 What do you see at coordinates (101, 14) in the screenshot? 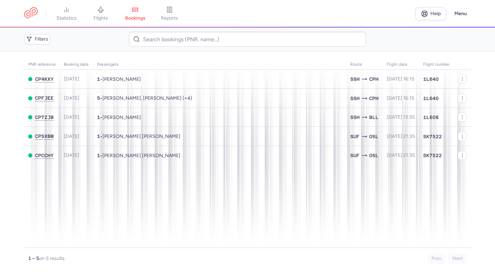
I see `a: flights` at bounding box center [101, 14].